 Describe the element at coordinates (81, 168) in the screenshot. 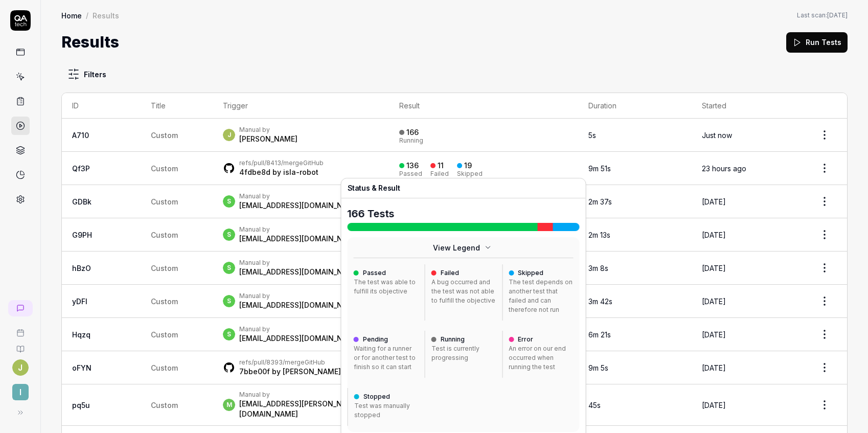

I see `a: Qf3P` at that location.